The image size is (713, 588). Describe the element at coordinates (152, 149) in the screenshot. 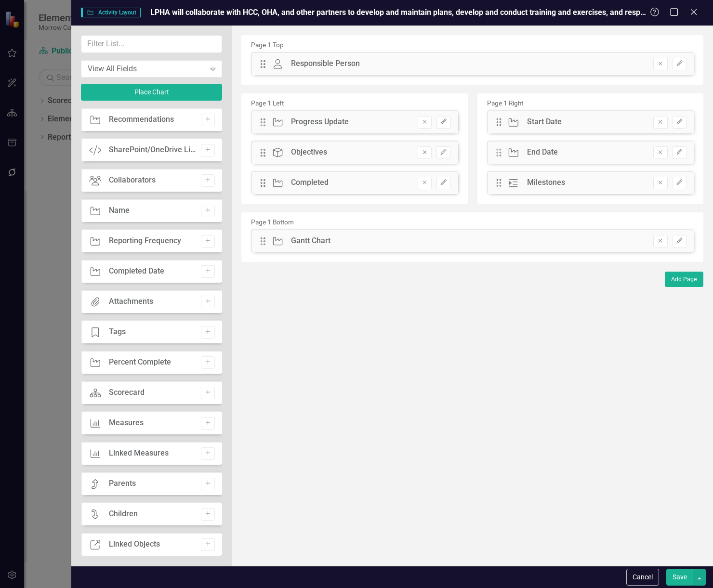

I see `div: SharePoint/OneDrive Link` at that location.